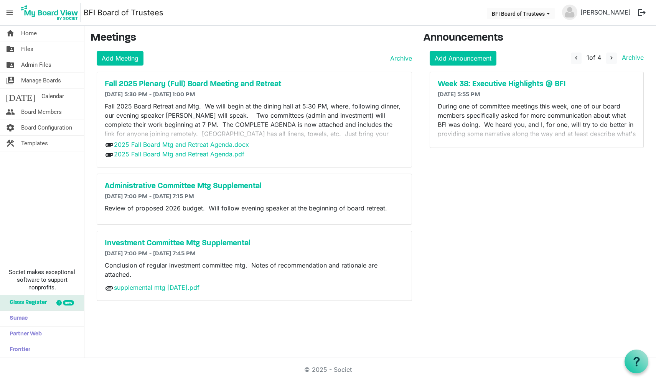 The image size is (656, 381). Describe the element at coordinates (27, 49) in the screenshot. I see `span: Files` at that location.